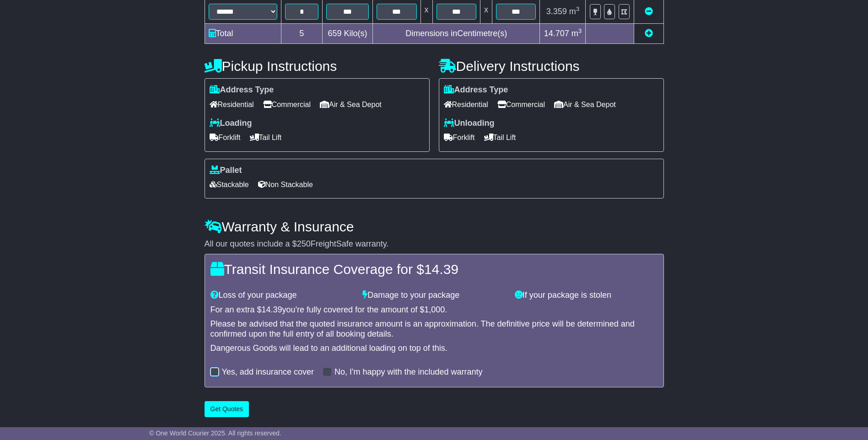  I want to click on div: Damage to your package, so click(434, 296).